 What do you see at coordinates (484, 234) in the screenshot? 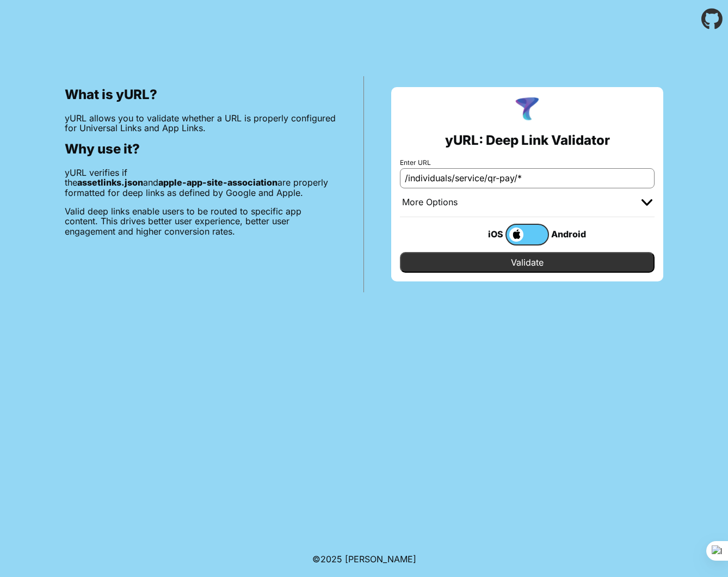
I see `div: iOS` at bounding box center [484, 234].